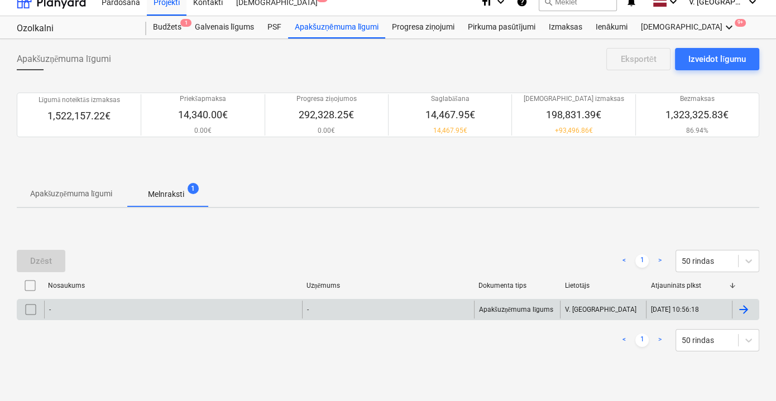 The image size is (776, 401). I want to click on p: Līgumā noteiktās izmaksas, so click(79, 100).